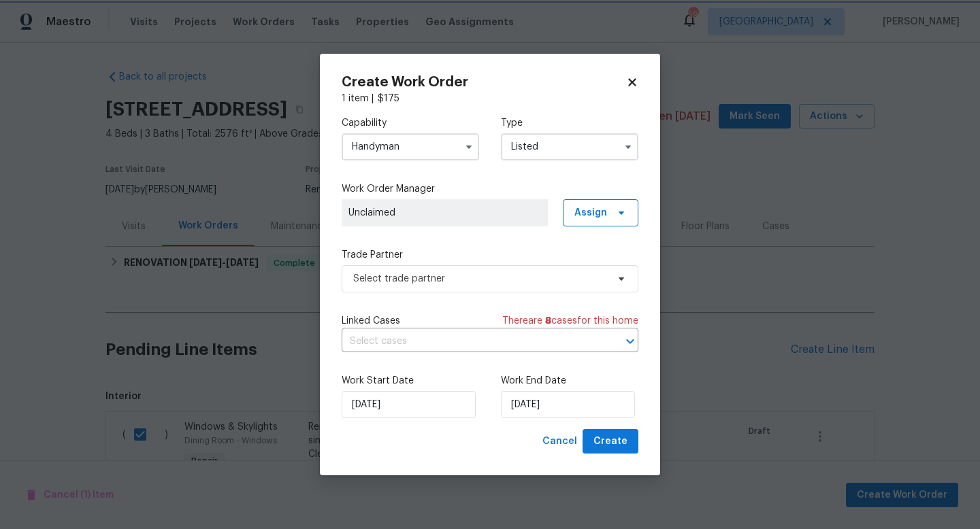  Describe the element at coordinates (570, 321) in the screenshot. I see `span: There are case s for this home` at that location.